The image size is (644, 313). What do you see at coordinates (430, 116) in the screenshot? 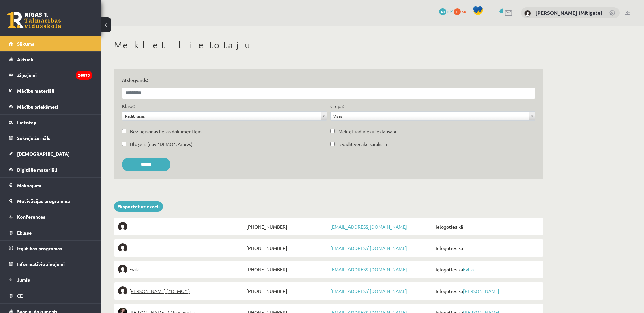
I see `span: Visas` at bounding box center [430, 116].